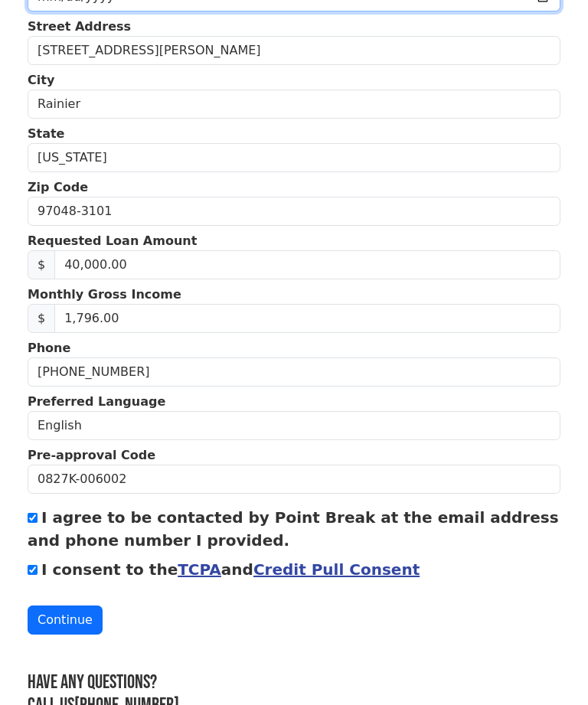 Image resolution: width=588 pixels, height=705 pixels. I want to click on strong: Phone, so click(49, 348).